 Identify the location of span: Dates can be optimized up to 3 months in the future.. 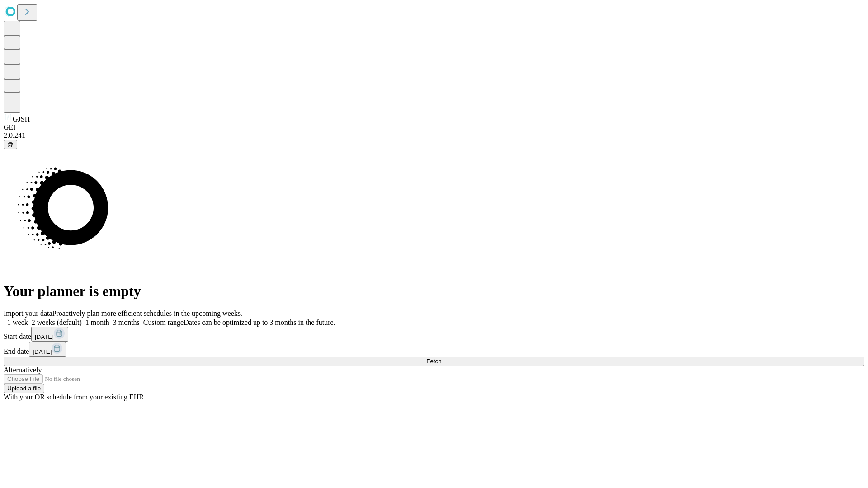
(259, 322).